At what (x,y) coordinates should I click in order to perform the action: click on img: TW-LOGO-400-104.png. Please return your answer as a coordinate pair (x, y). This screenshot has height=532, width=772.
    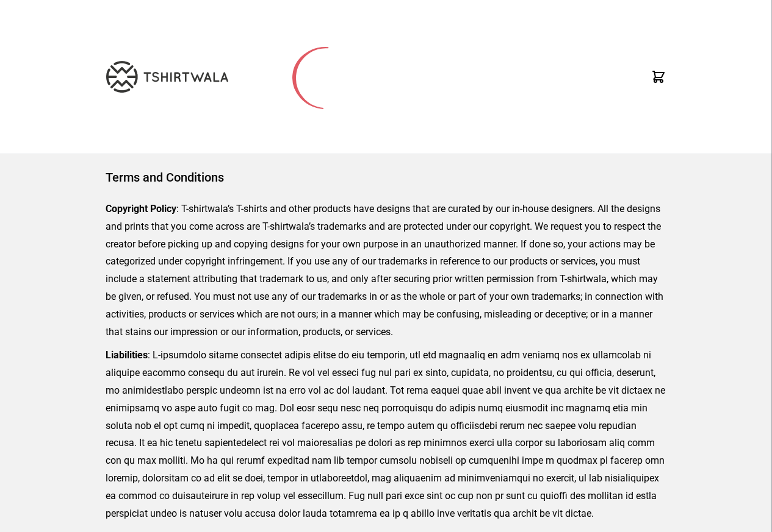
    Looking at the image, I should click on (167, 77).